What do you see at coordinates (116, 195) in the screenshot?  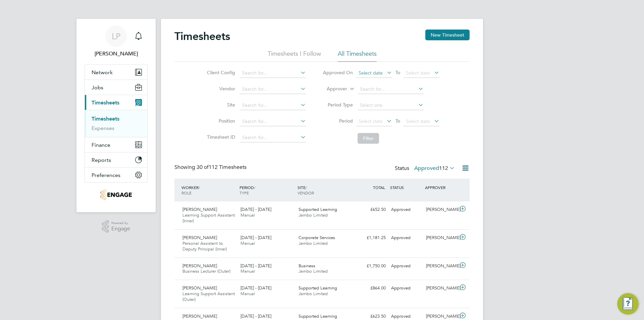 I see `img: jambo-logo-retina.png` at bounding box center [116, 195].